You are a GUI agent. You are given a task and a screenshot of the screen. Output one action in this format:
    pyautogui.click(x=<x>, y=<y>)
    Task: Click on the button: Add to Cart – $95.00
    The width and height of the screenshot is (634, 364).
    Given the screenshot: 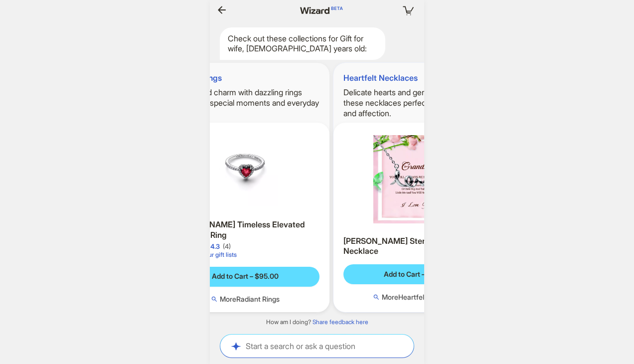 What is the action you would take?
    pyautogui.click(x=245, y=277)
    